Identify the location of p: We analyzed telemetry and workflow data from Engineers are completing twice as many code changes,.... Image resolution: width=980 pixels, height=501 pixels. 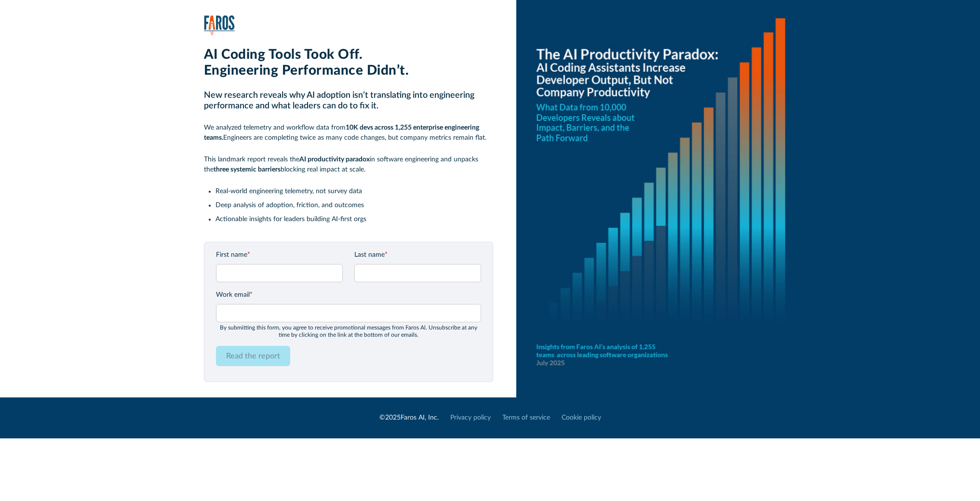
(348, 133).